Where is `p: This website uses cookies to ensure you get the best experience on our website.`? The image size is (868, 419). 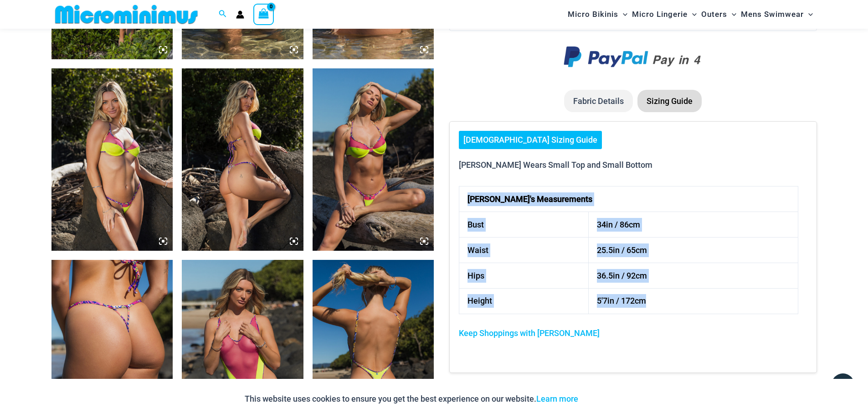 p: This website uses cookies to ensure you get the best experience on our website. is located at coordinates (411, 399).